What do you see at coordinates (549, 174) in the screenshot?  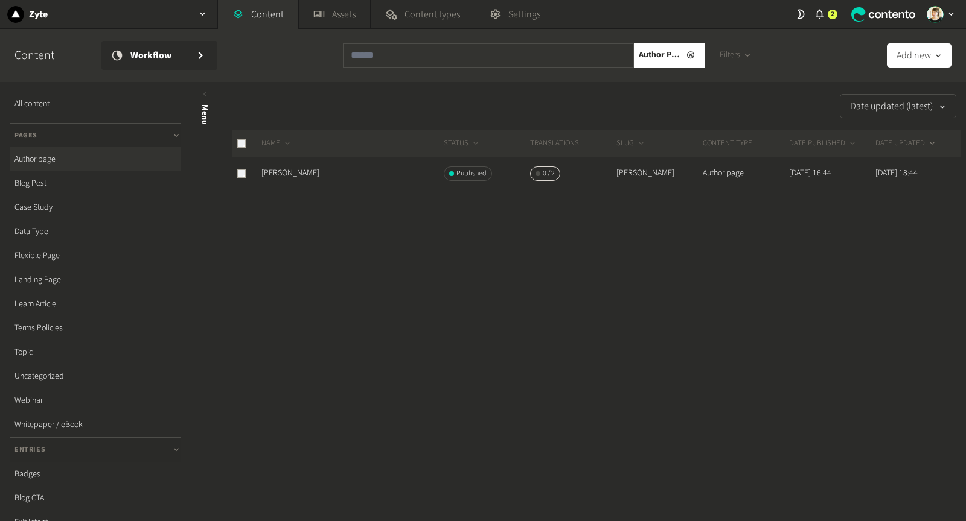 I see `span: 0 / 2` at bounding box center [549, 174].